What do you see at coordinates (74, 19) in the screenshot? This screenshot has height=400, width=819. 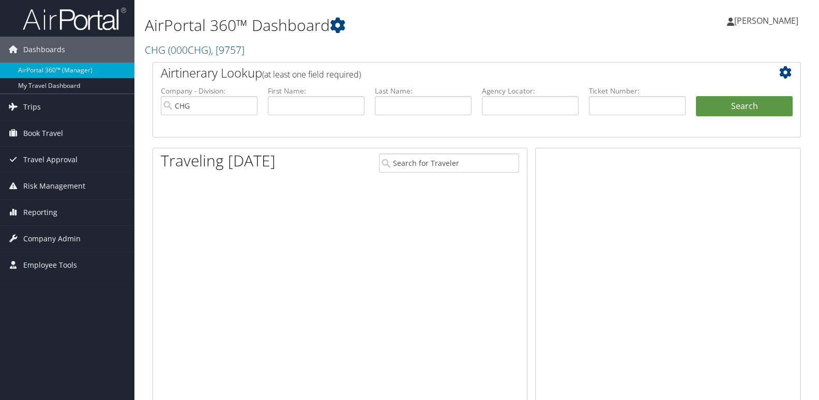 I see `img: airportal-logo.png` at bounding box center [74, 19].